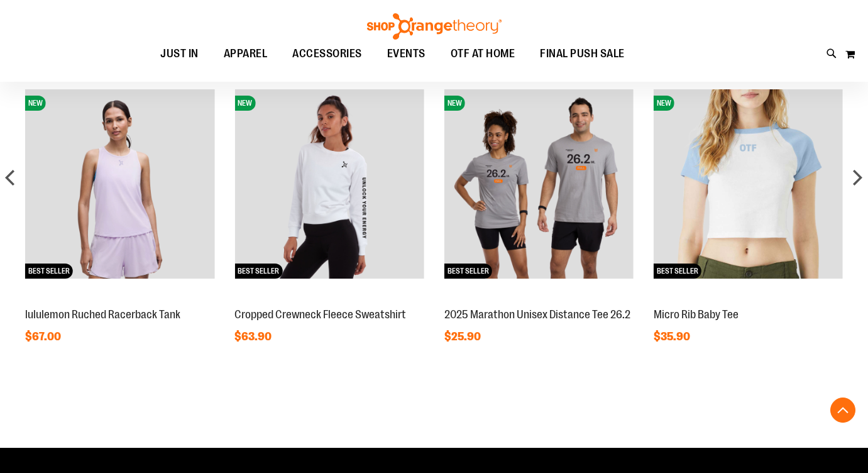  What do you see at coordinates (696, 315) in the screenshot?
I see `a: Micro Rib Baby Tee` at bounding box center [696, 315].